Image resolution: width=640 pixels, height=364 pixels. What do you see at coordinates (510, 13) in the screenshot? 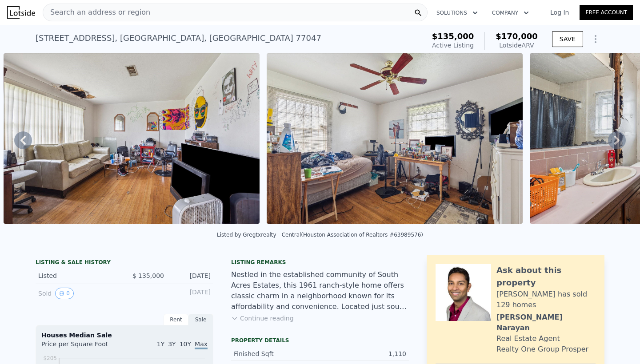
I see `button: Company` at bounding box center [510, 13].